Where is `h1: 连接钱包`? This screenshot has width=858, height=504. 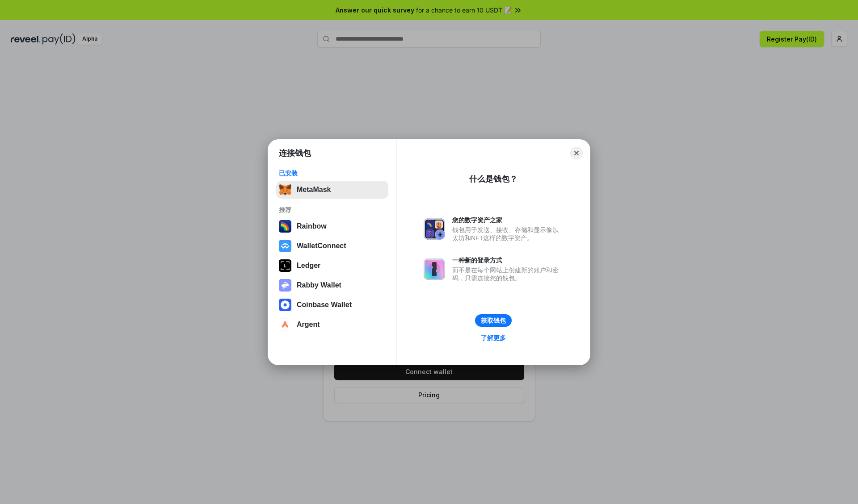
h1: 连接钱包 is located at coordinates (295, 153).